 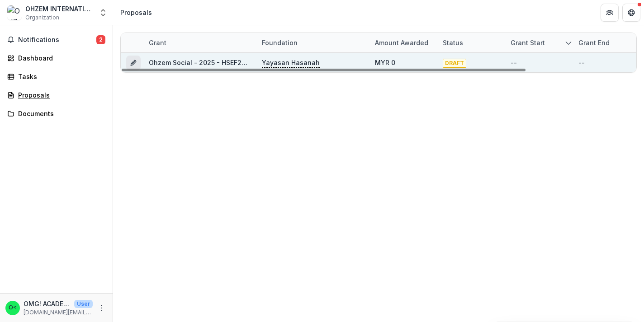 I want to click on div: Documents, so click(x=60, y=113).